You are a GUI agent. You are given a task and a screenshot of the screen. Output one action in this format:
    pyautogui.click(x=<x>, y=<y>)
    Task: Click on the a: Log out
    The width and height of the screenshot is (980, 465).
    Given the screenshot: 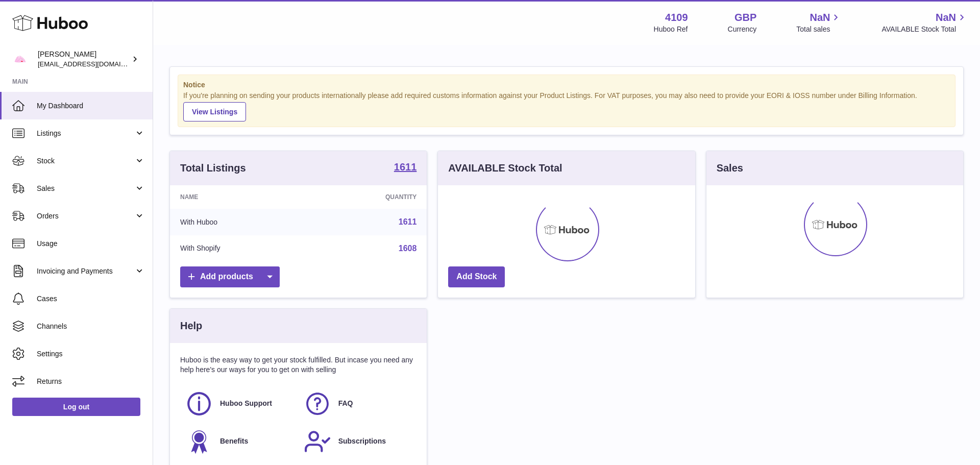 What is the action you would take?
    pyautogui.click(x=76, y=407)
    